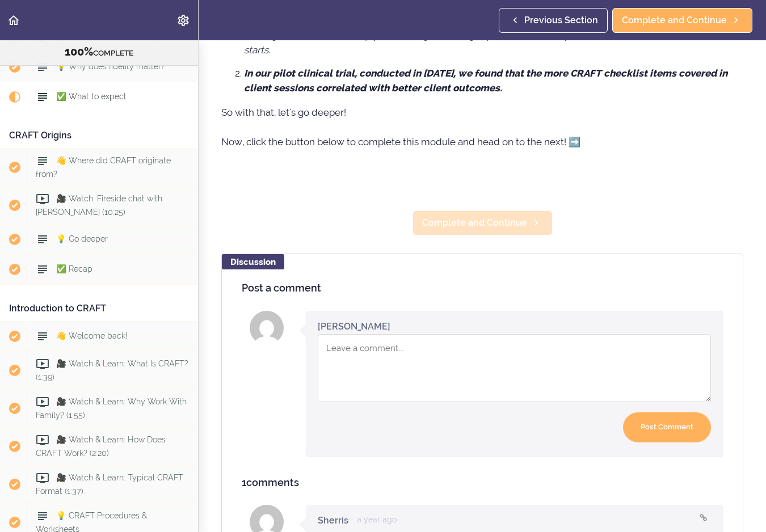 This screenshot has height=532, width=766. Describe the element at coordinates (100, 446) in the screenshot. I see `span: 🎥 Watch & Learn: How Does CRAFT Work? (2:20)` at that location.